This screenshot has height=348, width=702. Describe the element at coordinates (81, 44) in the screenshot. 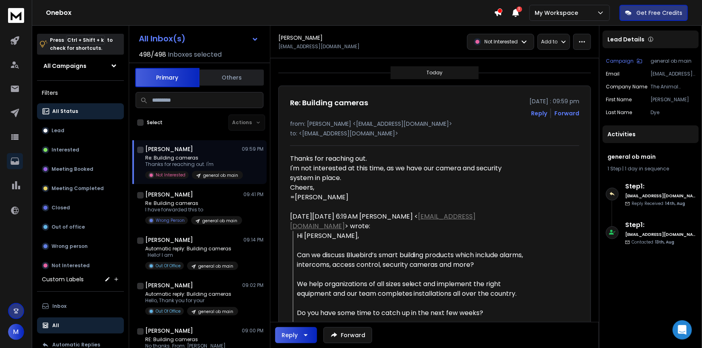

I see `p: Press to check for shortcuts.` at that location.